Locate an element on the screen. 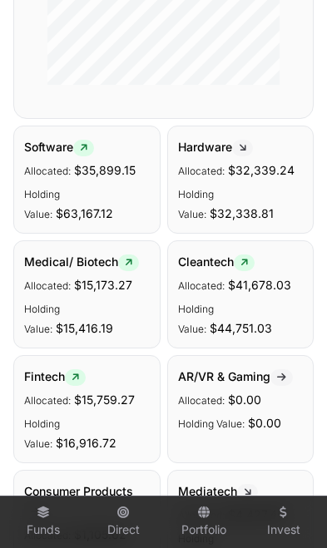  span: $16,916.72 is located at coordinates (86, 442).